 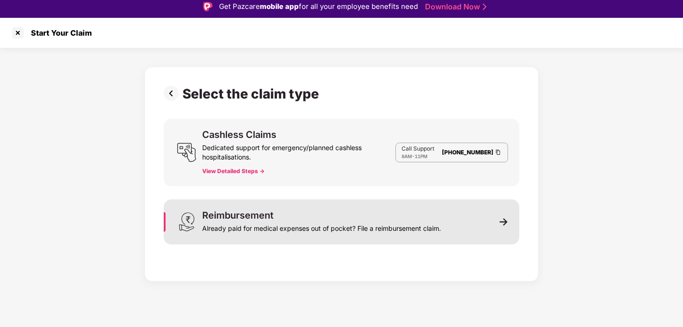 What do you see at coordinates (498, 152) in the screenshot?
I see `img: Clipboard Icon` at bounding box center [498, 152].